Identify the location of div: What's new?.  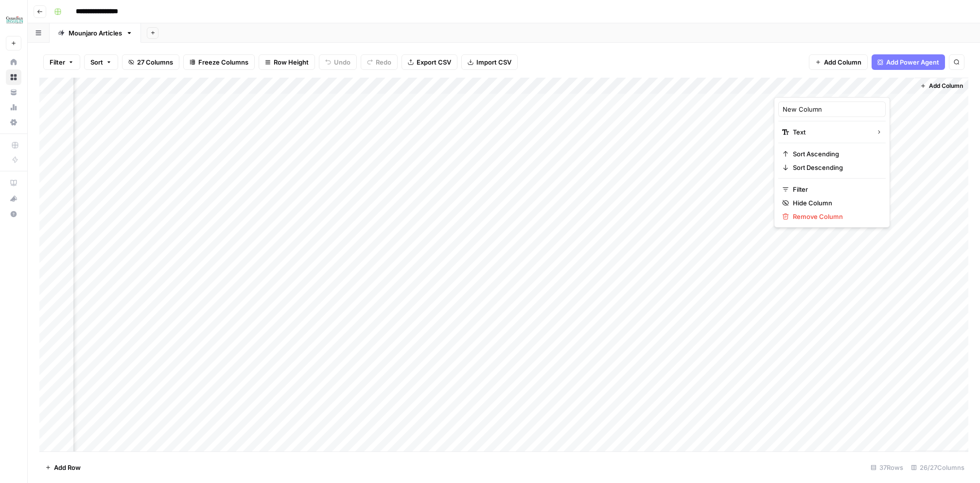
(14, 199).